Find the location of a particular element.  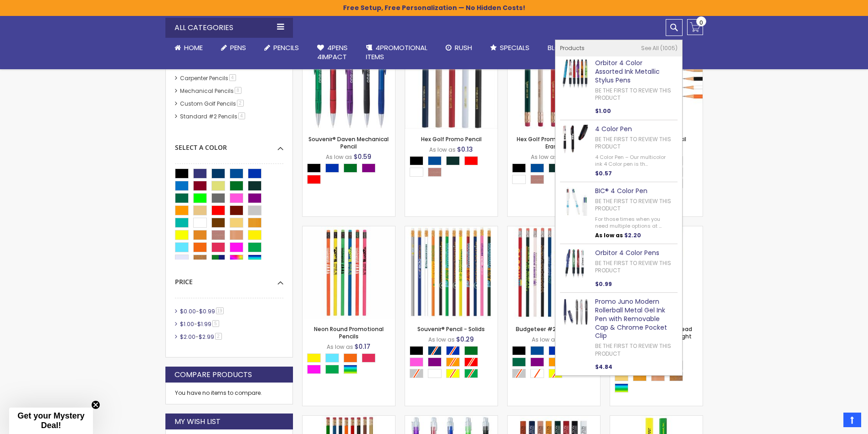

a: Pencils is located at coordinates (282, 48).